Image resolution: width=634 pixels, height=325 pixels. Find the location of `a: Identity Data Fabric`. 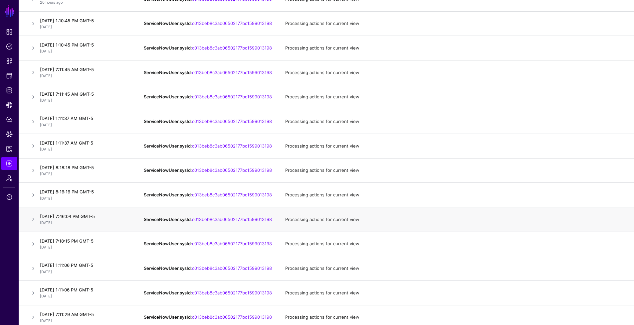

a: Identity Data Fabric is located at coordinates (9, 90).